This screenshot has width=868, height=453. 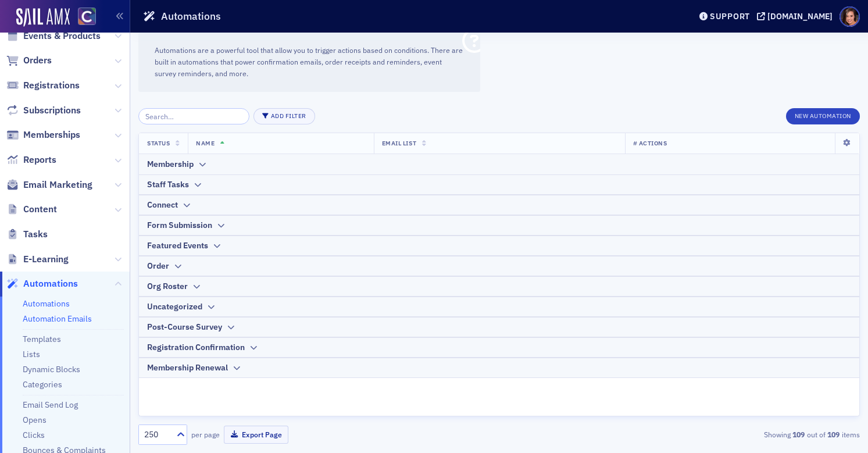 I want to click on div: Membership, so click(x=170, y=164).